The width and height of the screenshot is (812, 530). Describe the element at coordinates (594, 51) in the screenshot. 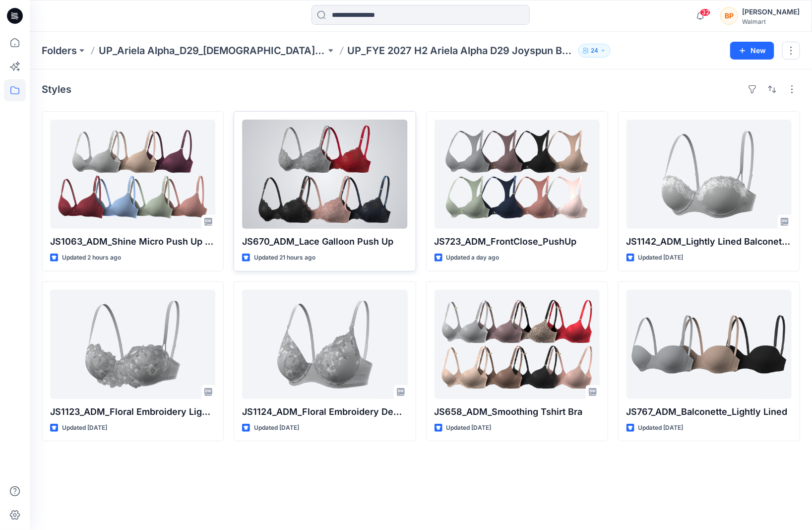

I see `p: 24` at that location.